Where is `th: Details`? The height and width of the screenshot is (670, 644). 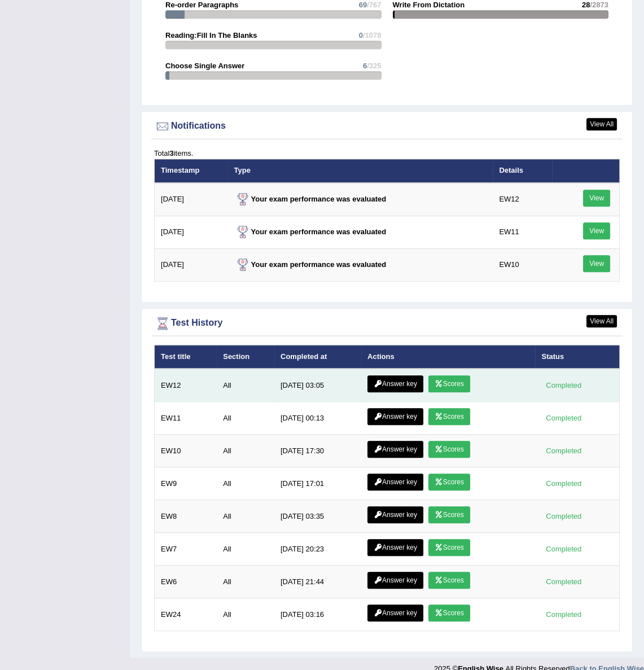 th: Details is located at coordinates (523, 171).